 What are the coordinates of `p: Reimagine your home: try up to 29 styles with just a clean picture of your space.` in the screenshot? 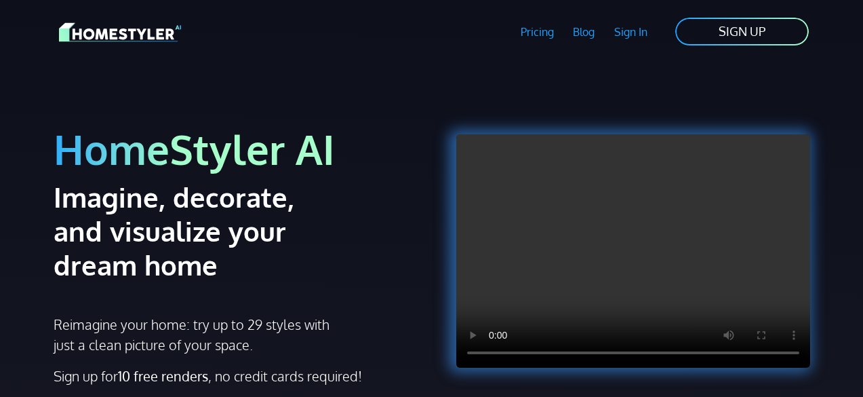 It's located at (193, 334).